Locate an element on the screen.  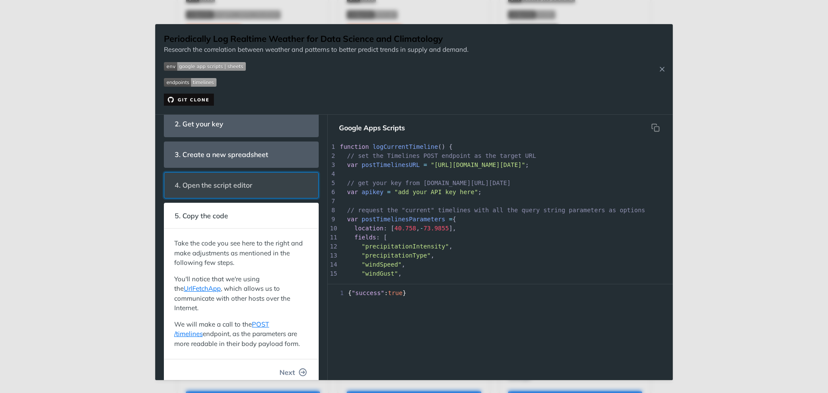
span: postTimelinesURL is located at coordinates (391, 165).